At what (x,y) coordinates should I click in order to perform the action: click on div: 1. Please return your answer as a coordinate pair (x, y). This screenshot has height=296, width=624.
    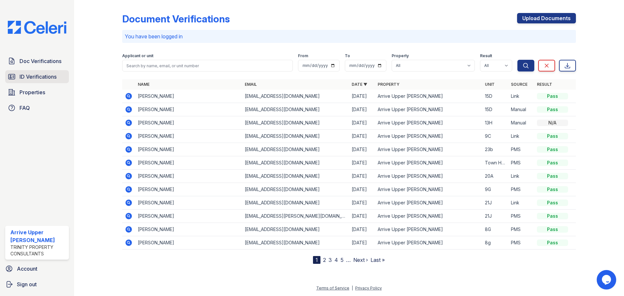
    Looking at the image, I should click on (316, 260).